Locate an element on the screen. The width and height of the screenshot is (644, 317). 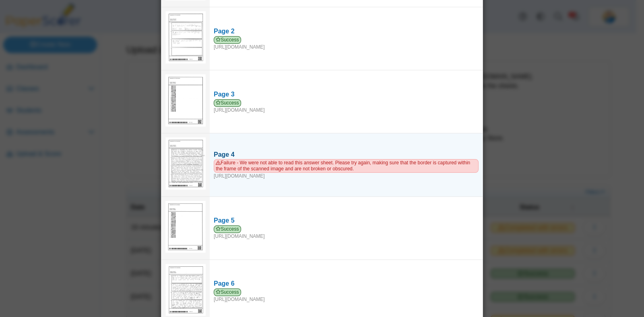
img: 3207244_OCTOBER_15_2025T17_39_25_213000000.jpeg is located at coordinates (186, 37).